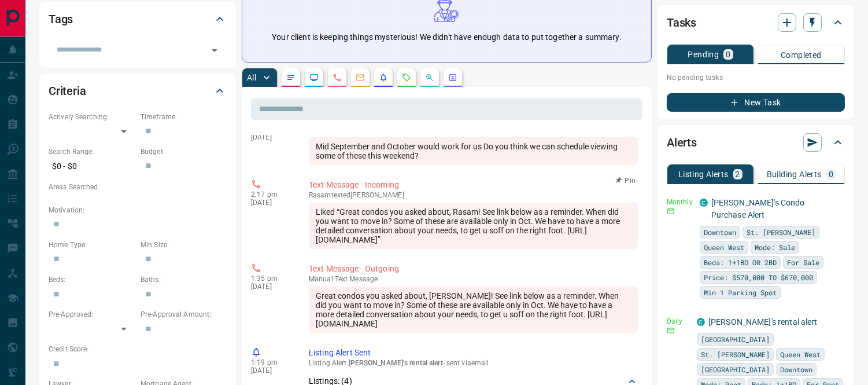  Describe the element at coordinates (138, 187) in the screenshot. I see `p: Areas Searched:` at that location.